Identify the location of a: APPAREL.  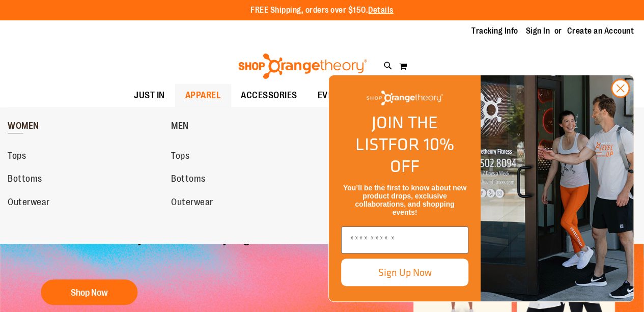
(203, 96).